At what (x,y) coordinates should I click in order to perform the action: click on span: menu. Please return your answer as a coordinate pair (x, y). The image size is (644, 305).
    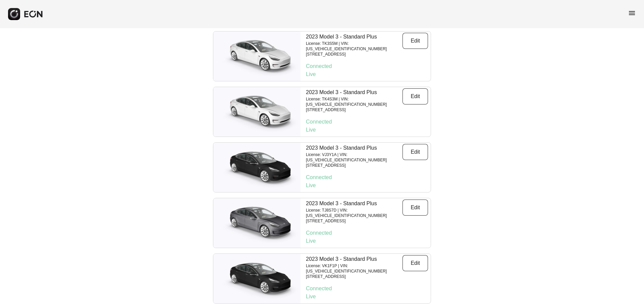
    Looking at the image, I should click on (632, 13).